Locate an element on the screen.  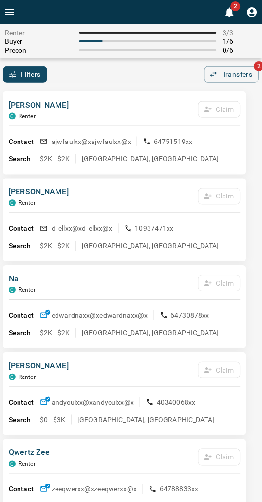
span: 0 / 6 is located at coordinates (239, 50).